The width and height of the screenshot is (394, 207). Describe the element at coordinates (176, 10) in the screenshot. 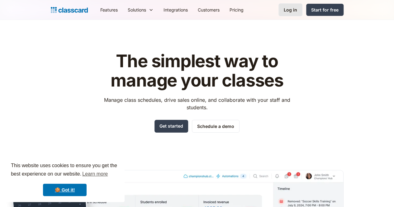

I see `a: Integrations` at that location.